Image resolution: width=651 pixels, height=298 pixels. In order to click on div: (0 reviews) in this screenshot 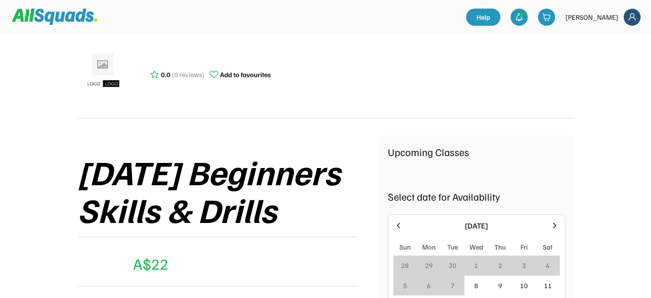, I will do `click(188, 74)`.